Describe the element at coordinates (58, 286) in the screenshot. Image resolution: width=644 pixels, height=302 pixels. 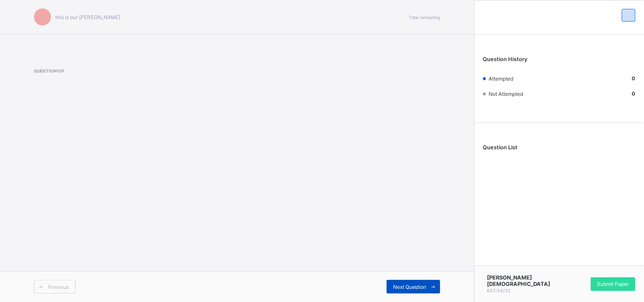
I see `span: Previous` at that location.